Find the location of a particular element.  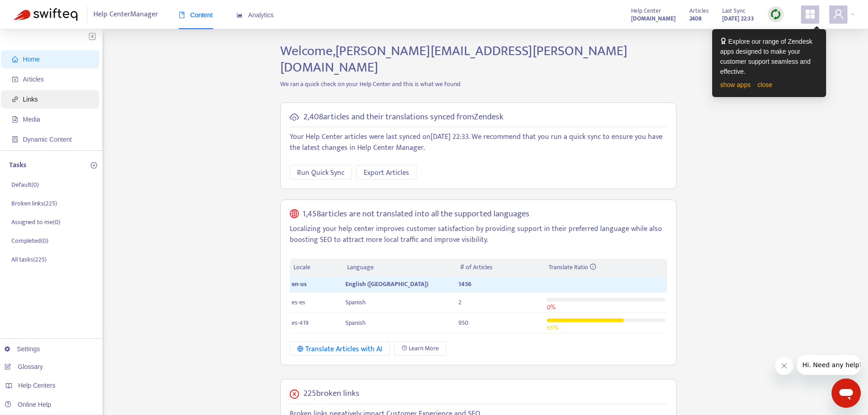

p: Tasks is located at coordinates (18, 165).